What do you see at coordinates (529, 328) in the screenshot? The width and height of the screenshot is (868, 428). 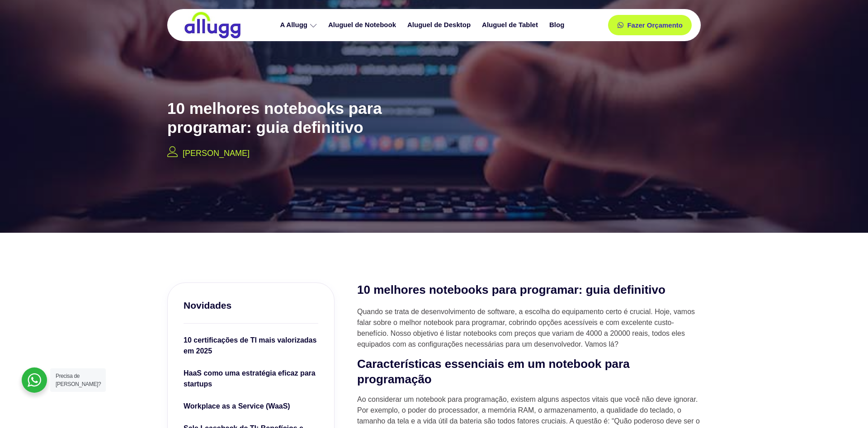 I see `p: Quando se trata de desenvolvimento de software, a escolha do equipamento certo é crucial. Hoje, v...` at bounding box center [529, 328].